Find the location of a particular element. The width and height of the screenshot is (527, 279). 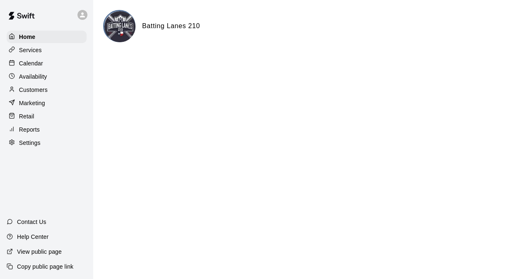

p: Services is located at coordinates (30, 50).